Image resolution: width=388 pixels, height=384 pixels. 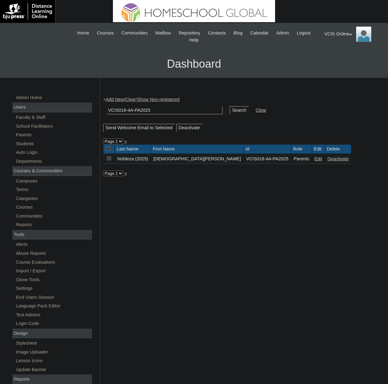 I want to click on a: Departments, so click(x=53, y=161).